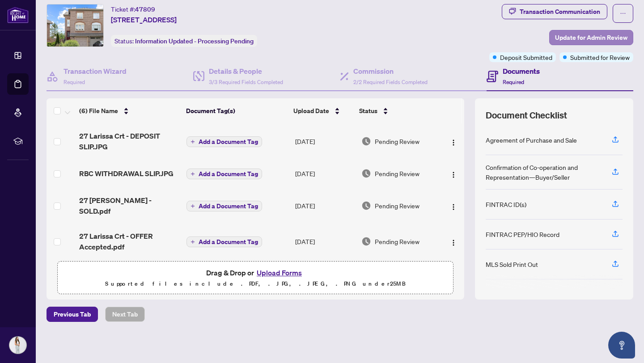 This screenshot has width=644, height=363. Describe the element at coordinates (133, 9) in the screenshot. I see `div: Ticket #:` at that location.